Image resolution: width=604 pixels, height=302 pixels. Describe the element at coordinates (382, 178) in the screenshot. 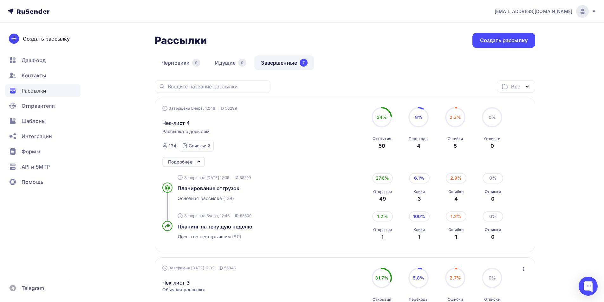

I see `div: 37.6%` at that location.